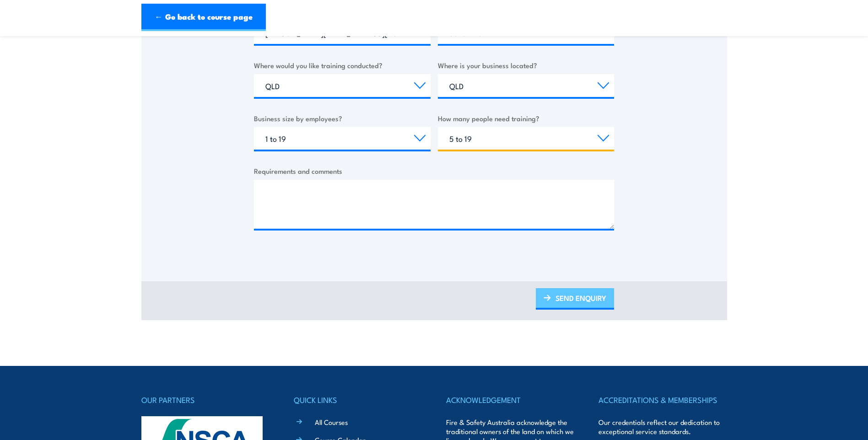  What do you see at coordinates (357, 400) in the screenshot?
I see `h4: QUICK LINKS` at bounding box center [357, 400].